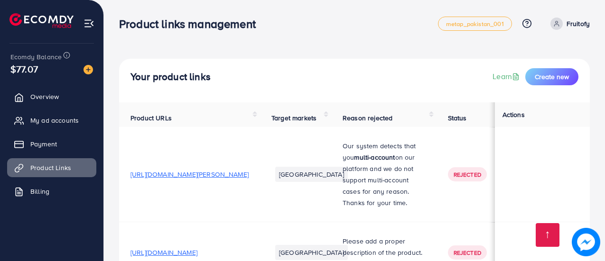 The image size is (605, 261). I want to click on span: Reason rejected, so click(367, 118).